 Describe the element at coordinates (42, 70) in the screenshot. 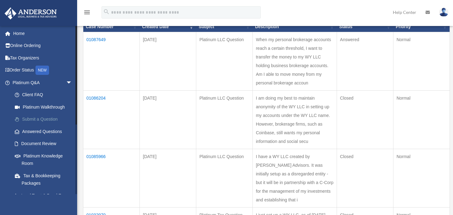

I see `div: NEW` at that location.